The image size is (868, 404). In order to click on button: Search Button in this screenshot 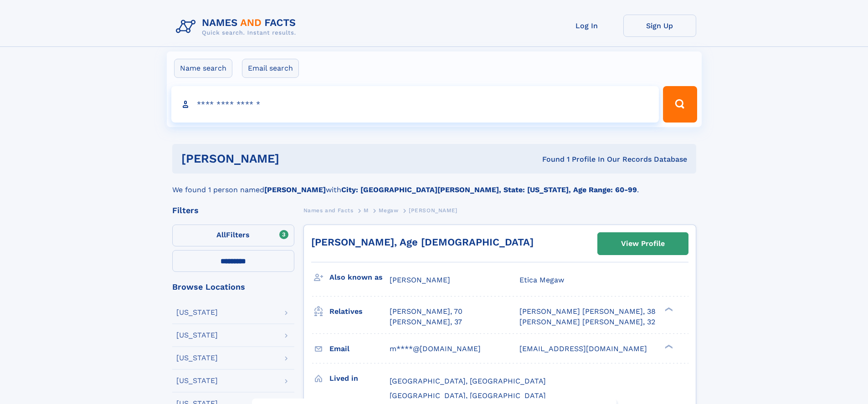, I will do `click(680, 104)`.